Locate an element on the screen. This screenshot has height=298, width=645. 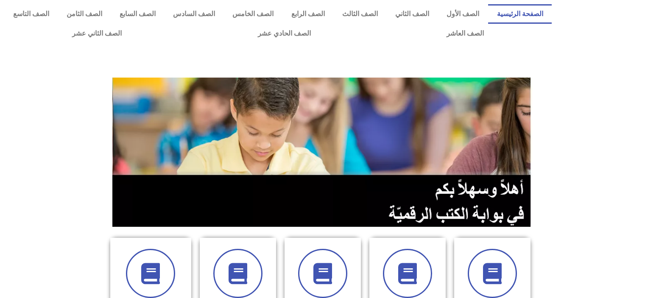
a: الصف السابع is located at coordinates (137, 14).